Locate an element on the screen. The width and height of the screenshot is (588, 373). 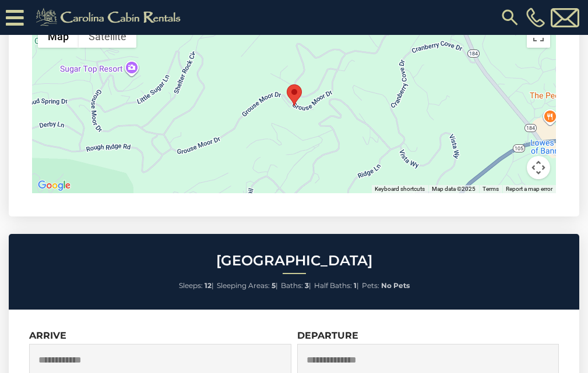
img: Google is located at coordinates (54, 185).